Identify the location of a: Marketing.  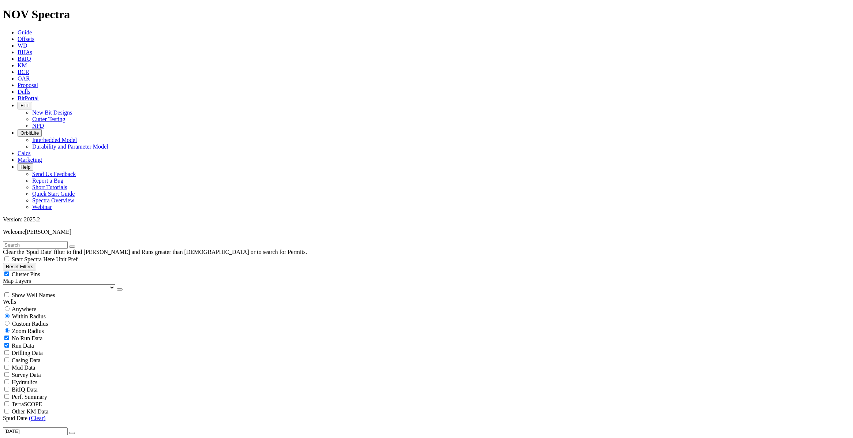
(30, 159).